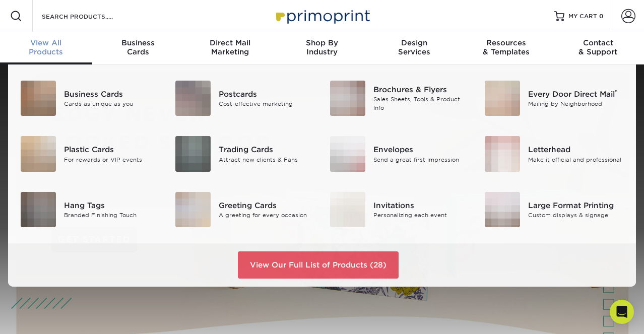  I want to click on img: Brochures & Flyers, so click(348, 99).